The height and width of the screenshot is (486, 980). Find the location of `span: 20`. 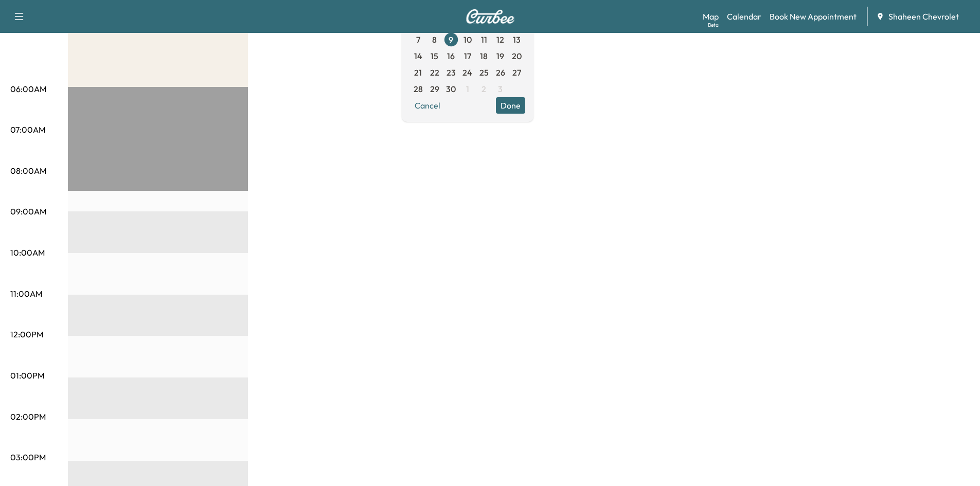

span: 20 is located at coordinates (516, 56).